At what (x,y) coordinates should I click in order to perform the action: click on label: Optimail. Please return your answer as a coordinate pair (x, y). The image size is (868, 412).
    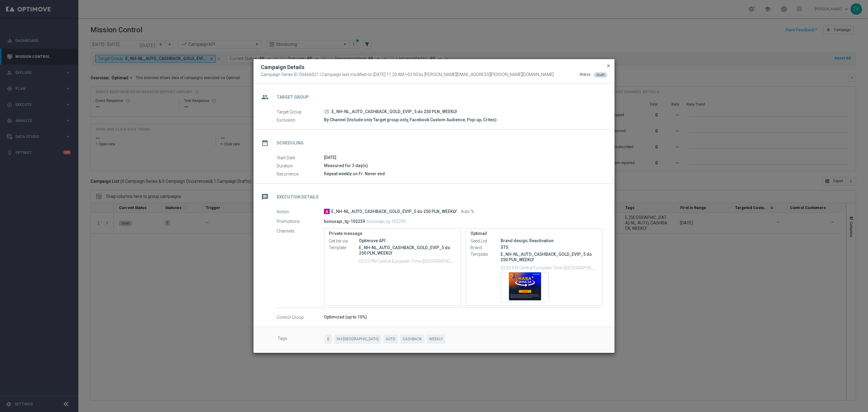
    Looking at the image, I should click on (534, 233).